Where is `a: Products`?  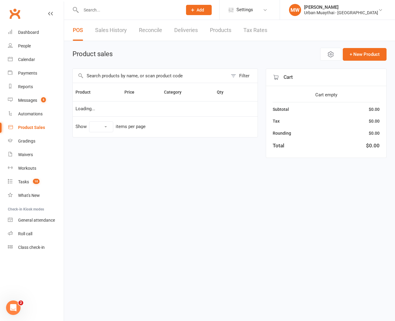 a: Products is located at coordinates (221, 30).